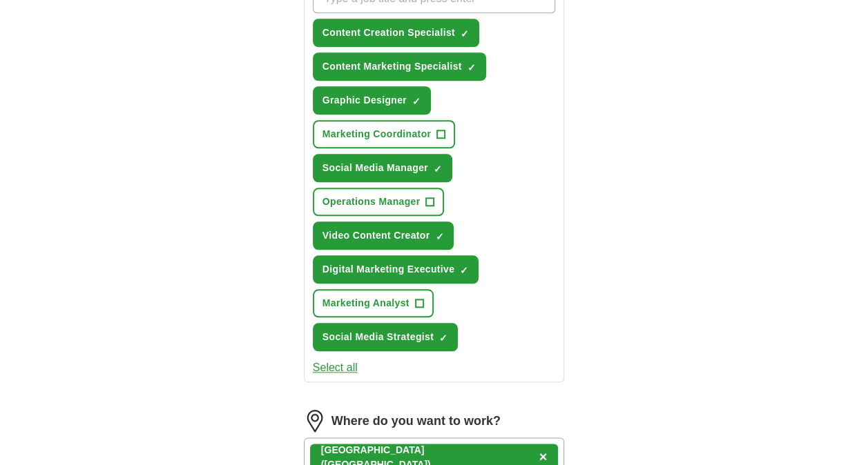 Image resolution: width=868 pixels, height=465 pixels. What do you see at coordinates (371, 100) in the screenshot?
I see `button: Graphic Designer✓` at bounding box center [371, 100].